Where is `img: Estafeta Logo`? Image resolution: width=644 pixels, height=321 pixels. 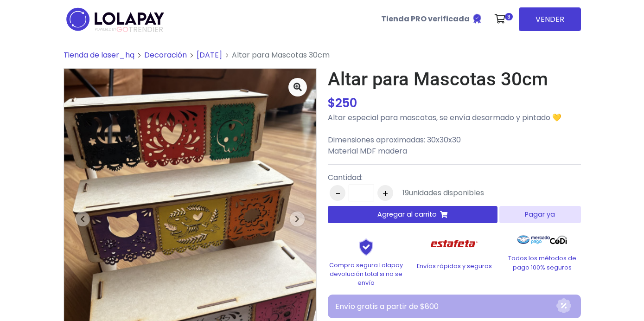 img: Estafeta Logo is located at coordinates (454, 244).